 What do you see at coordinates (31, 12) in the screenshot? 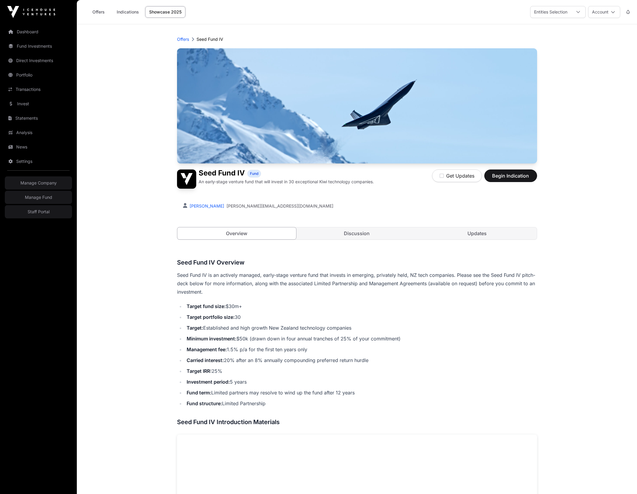
I see `img: Icehouse Ventures Logo` at bounding box center [31, 12].